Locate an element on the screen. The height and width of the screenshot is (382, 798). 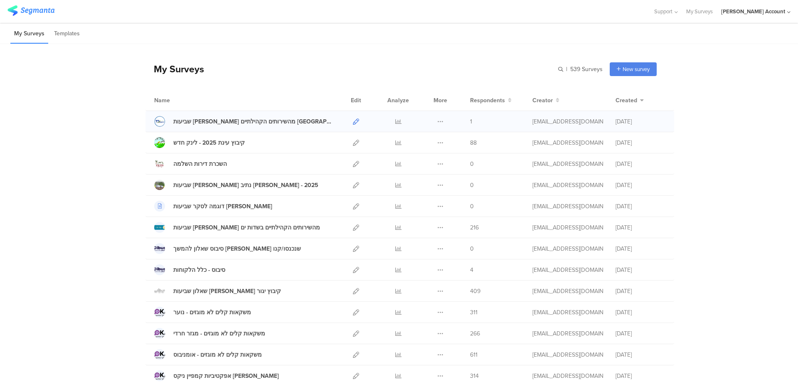
div: משקאות קלים לא מוגזים - מגזר חרדי is located at coordinates (219, 333).